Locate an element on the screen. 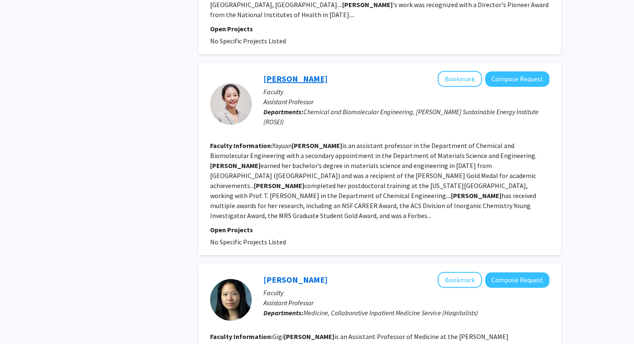 The width and height of the screenshot is (634, 344). button: Add Yayuan Liu to Bookmarks is located at coordinates (460, 79).